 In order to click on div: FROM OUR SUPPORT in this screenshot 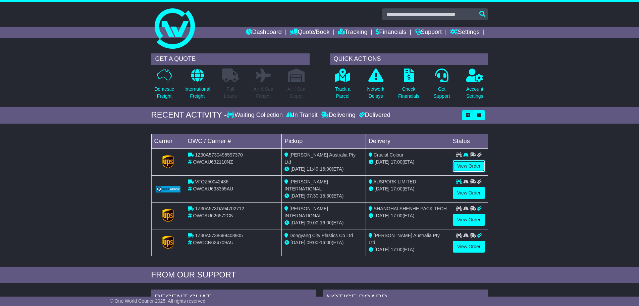, I will do `click(320, 275)`.